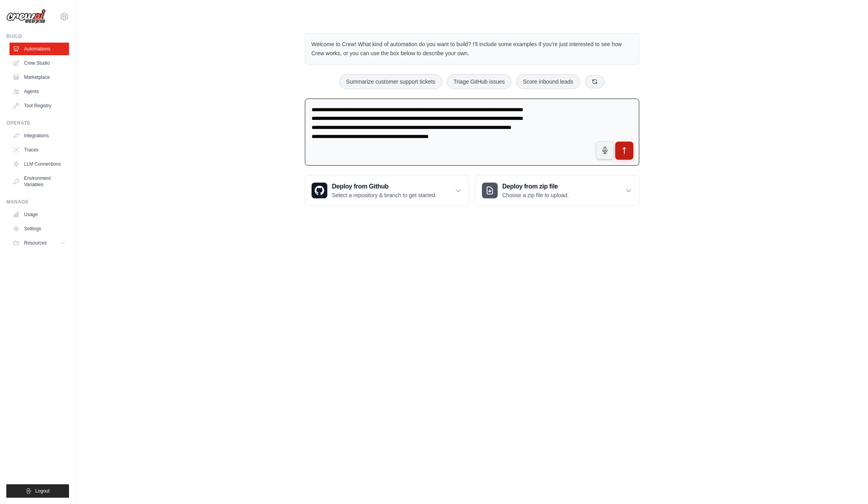  What do you see at coordinates (38, 123) in the screenshot?
I see `div: Operate` at bounding box center [38, 123].